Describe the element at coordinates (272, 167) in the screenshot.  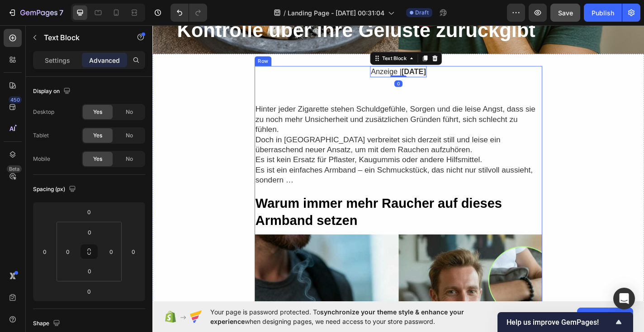
I see `p: Es ist ein einfaches Armband – ein Schmuckstück, das nicht nur stilvoll aussieht, sondern …` at that location.